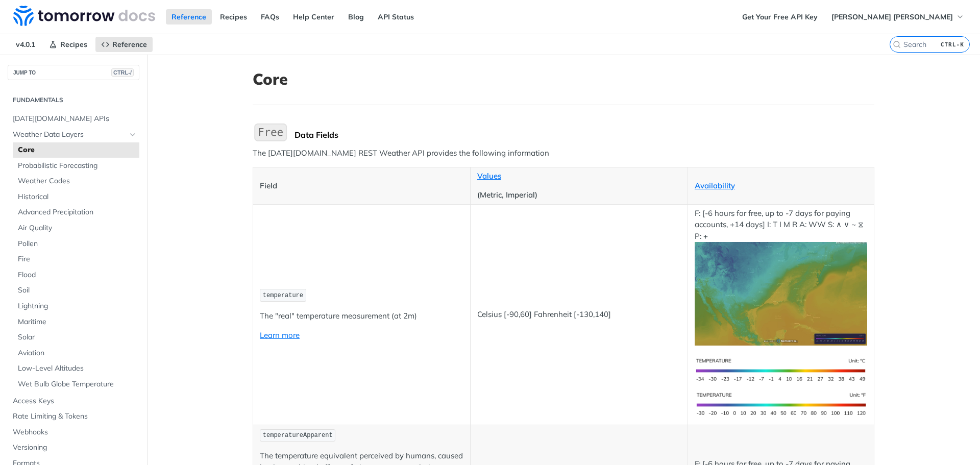 The height and width of the screenshot is (465, 980). What do you see at coordinates (76, 181) in the screenshot?
I see `a: Weather Codes` at bounding box center [76, 181].